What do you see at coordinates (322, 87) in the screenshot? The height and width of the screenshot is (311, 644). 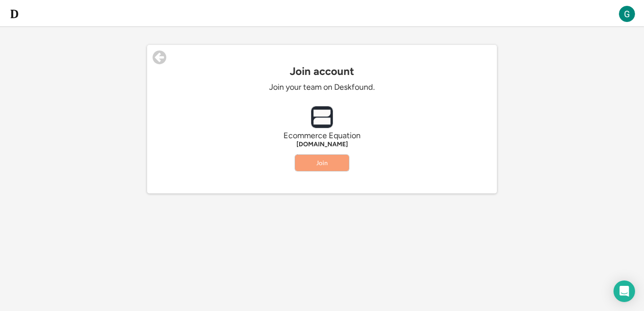 I see `div: Join your team on Deskfound.` at bounding box center [322, 87].